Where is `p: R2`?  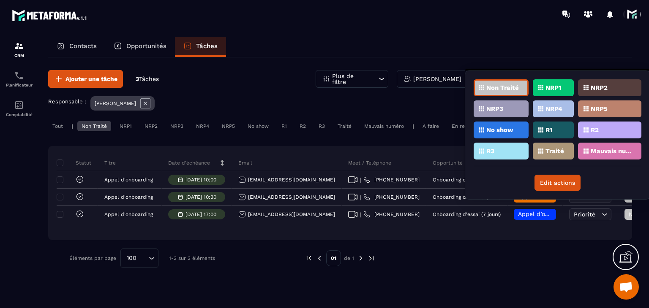
p: R2 is located at coordinates (594, 130).